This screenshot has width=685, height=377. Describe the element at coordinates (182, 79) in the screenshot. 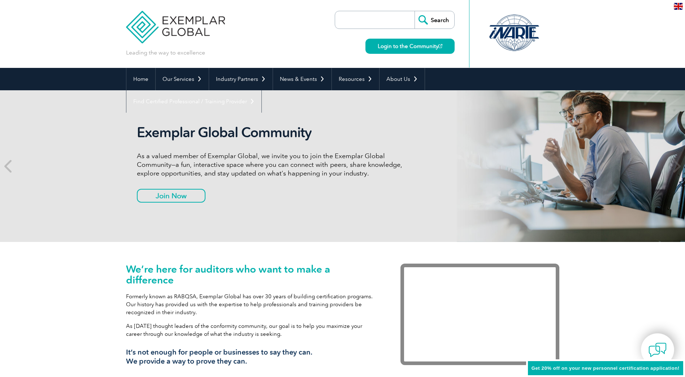

I see `a: Our Services` at that location.